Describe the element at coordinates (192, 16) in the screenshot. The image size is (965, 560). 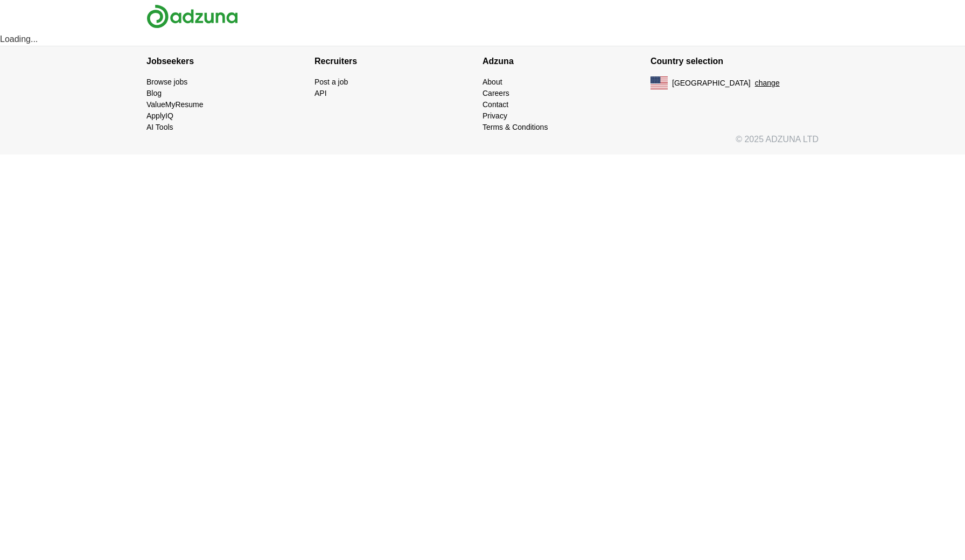
I see `img: Adzuna logo` at that location.